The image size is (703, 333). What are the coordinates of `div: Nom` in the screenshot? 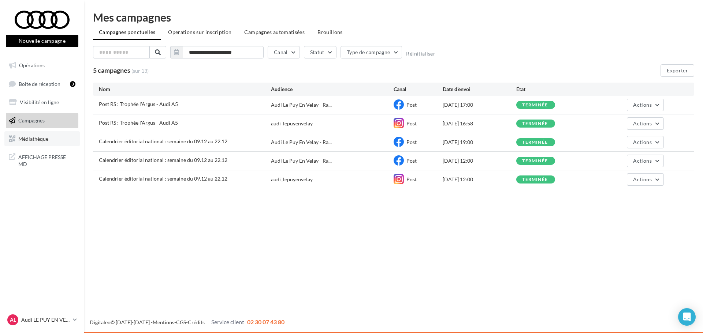 It's located at (185, 89).